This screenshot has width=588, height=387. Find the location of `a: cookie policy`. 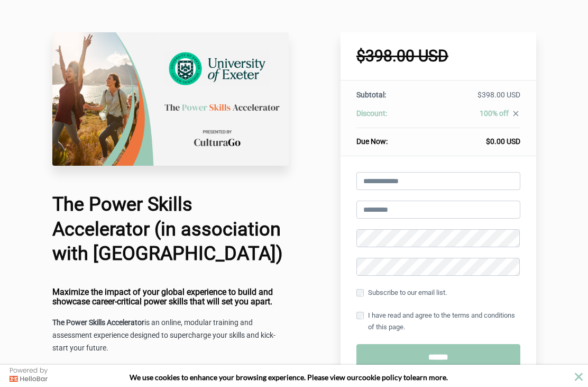

a: cookie policy is located at coordinates (380, 377).